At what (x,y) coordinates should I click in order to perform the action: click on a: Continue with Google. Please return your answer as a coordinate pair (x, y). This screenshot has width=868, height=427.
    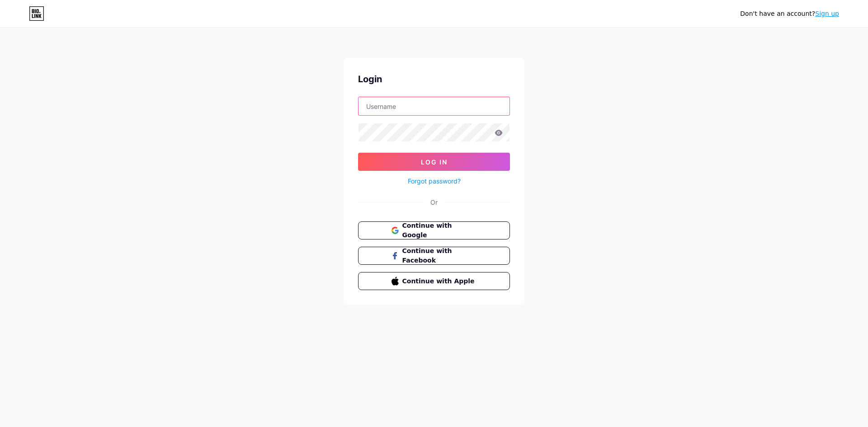
    Looking at the image, I should click on (434, 230).